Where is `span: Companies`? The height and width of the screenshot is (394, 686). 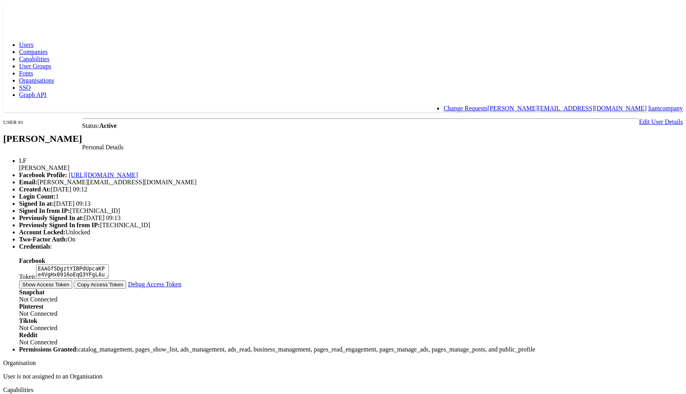
span: Companies is located at coordinates (33, 52).